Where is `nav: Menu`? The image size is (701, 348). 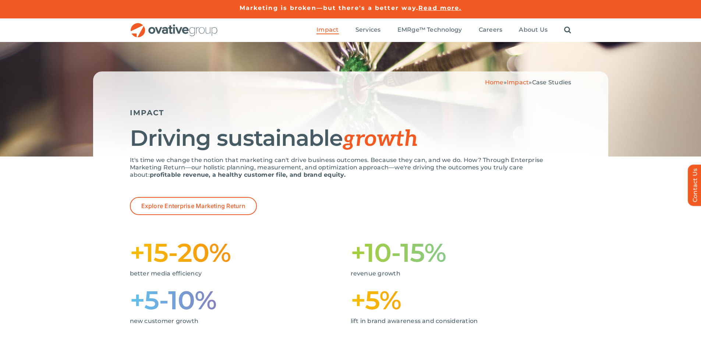 nav: Menu is located at coordinates (444, 30).